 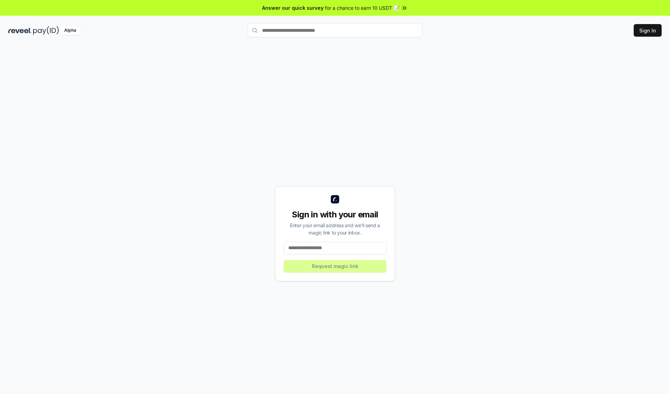 I want to click on div: Alpha, so click(x=70, y=30).